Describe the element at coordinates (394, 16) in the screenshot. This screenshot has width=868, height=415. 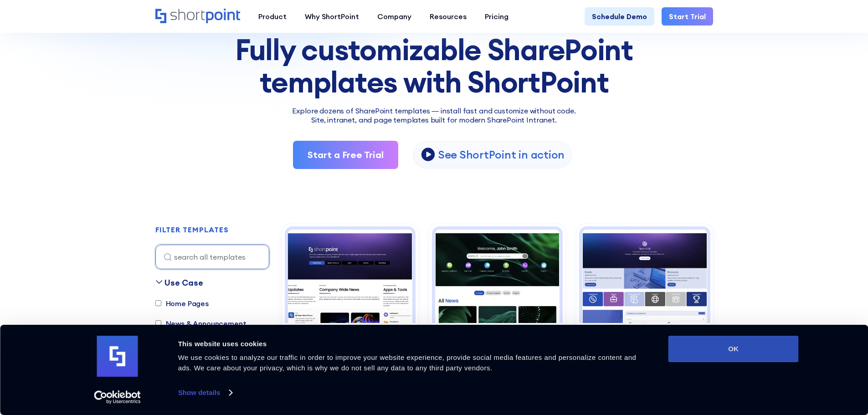
I see `div: Company` at that location.